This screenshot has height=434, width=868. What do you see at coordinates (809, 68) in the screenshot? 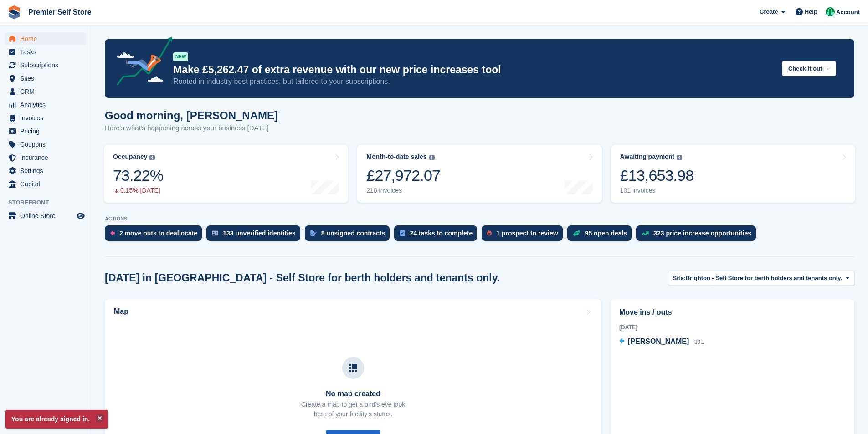
I see `button: Check it out →` at bounding box center [809, 68].